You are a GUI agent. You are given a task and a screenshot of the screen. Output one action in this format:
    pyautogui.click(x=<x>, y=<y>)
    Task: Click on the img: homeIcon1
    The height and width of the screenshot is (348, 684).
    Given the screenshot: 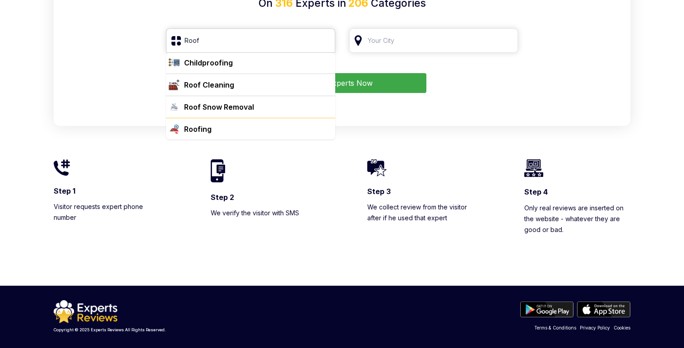 What is the action you would take?
    pyautogui.click(x=62, y=167)
    